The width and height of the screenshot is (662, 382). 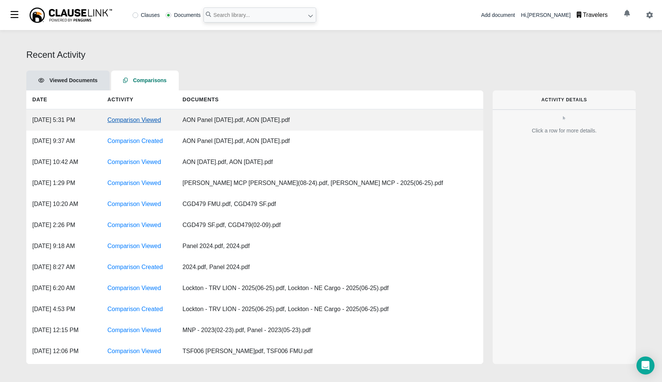 What do you see at coordinates (592, 15) in the screenshot?
I see `button: Travelers` at bounding box center [592, 15].